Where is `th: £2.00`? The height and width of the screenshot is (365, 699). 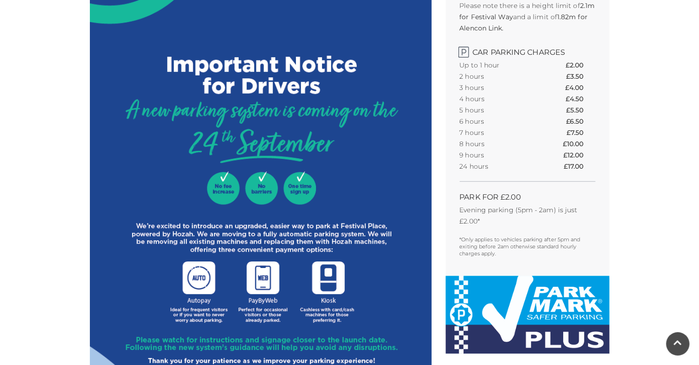 th: £2.00 is located at coordinates (580, 65).